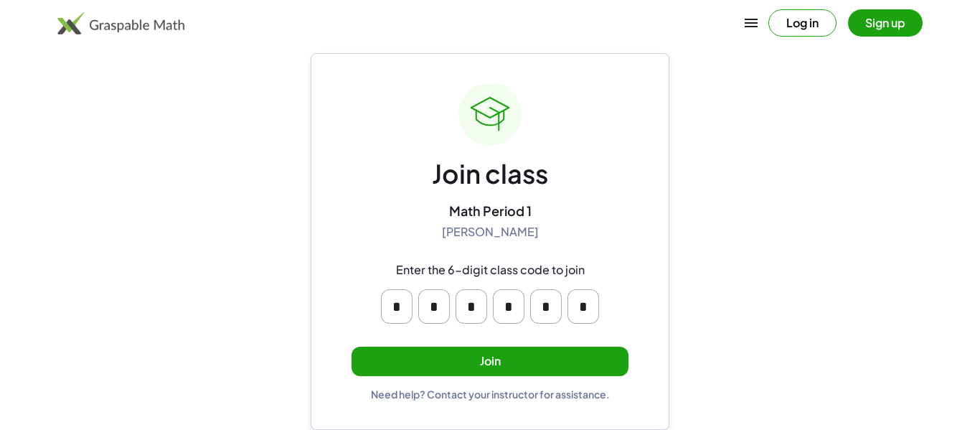  Describe the element at coordinates (397, 307) in the screenshot. I see `input: Please enter OTP character 1` at that location.